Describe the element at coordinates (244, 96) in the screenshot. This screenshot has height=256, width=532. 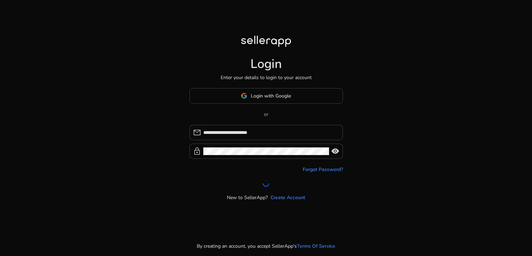
I see `img: google-logo.svg` at that location.